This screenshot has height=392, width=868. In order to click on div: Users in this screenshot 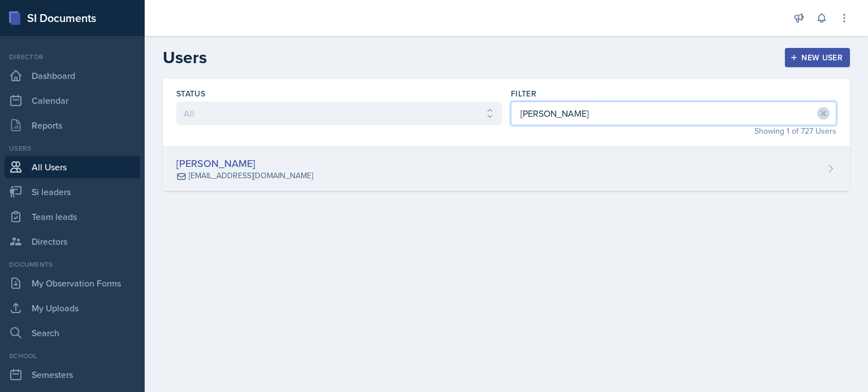, I will do `click(73, 149)`.